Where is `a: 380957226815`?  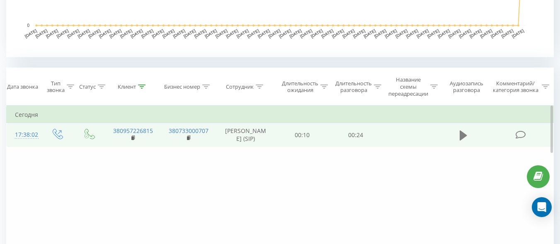
a: 380957226815 is located at coordinates (133, 131).